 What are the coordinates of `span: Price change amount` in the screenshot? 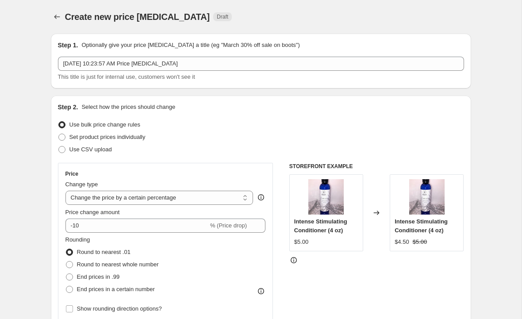 It's located at (92, 212).